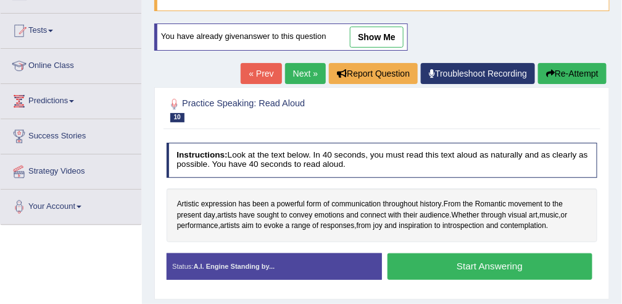  Describe the element at coordinates (478, 73) in the screenshot. I see `a: Troubleshoot Recording` at that location.